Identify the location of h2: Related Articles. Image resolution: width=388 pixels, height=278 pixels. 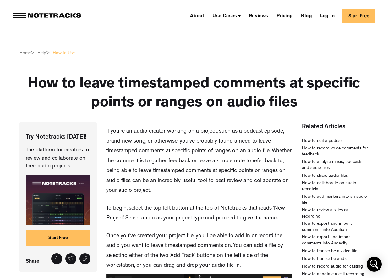
(335, 127).